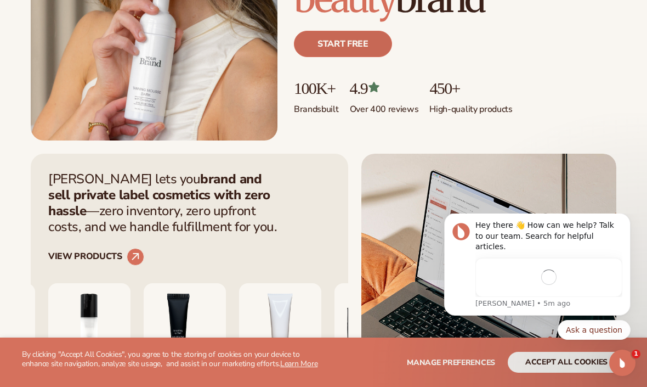  Describe the element at coordinates (121, 90) in the screenshot. I see `p: Message from Lee, sent 5m ago` at that location.